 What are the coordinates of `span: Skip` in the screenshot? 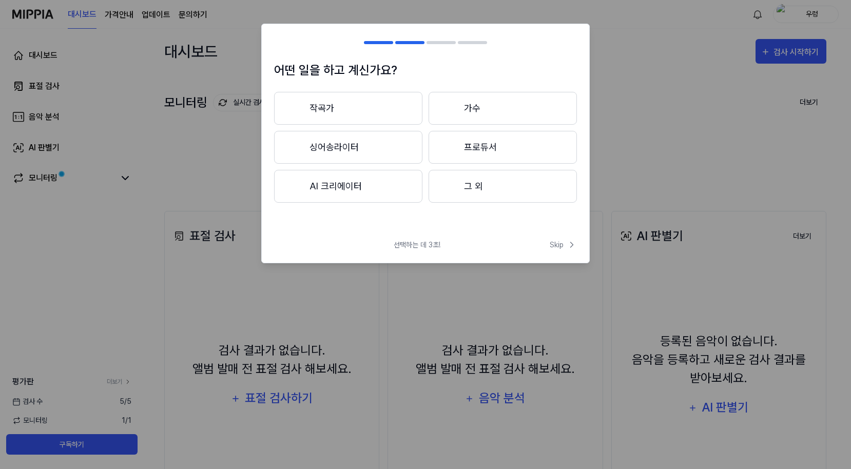 It's located at (563, 245).